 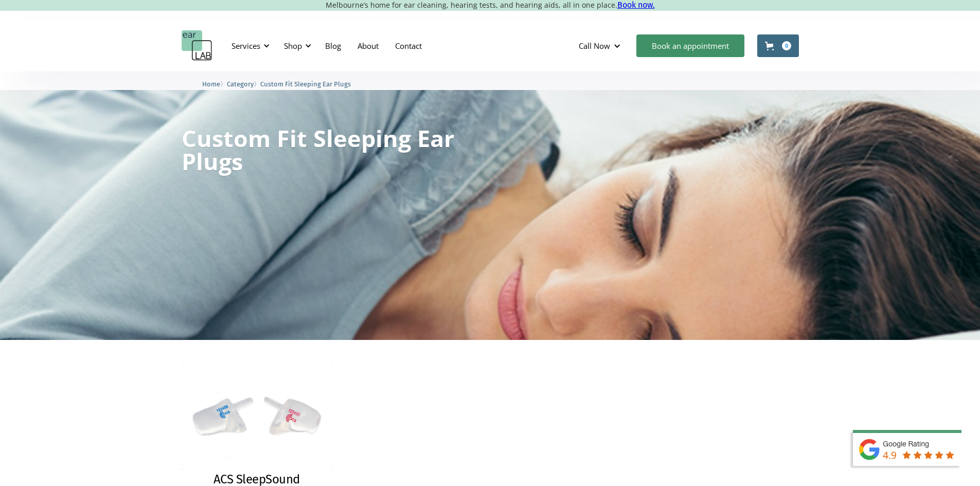 I want to click on span: Custom Fit Sleeping Ear Plugs, so click(x=305, y=84).